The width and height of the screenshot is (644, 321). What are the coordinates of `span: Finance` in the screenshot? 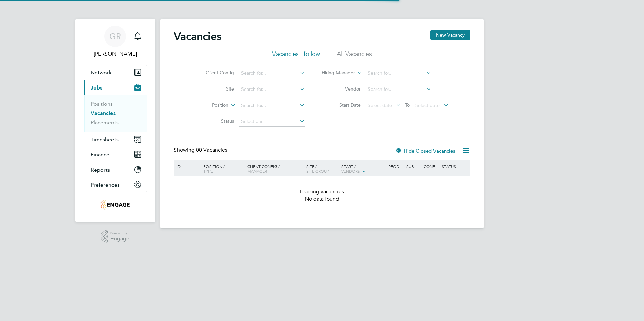 It's located at (100, 154).